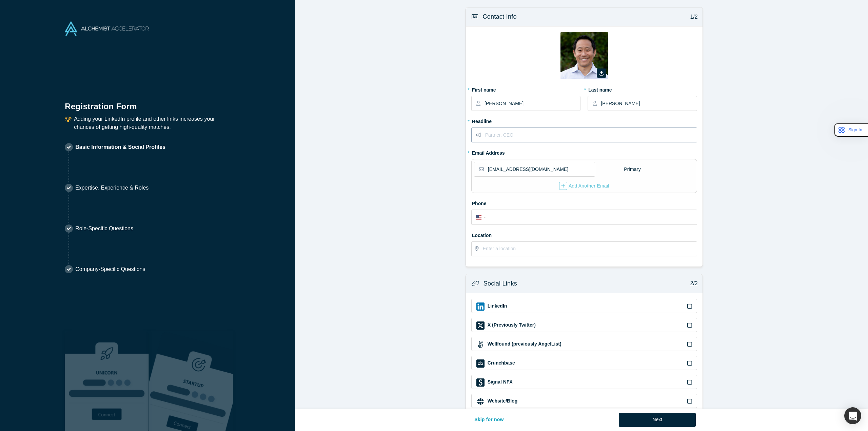 This screenshot has height=431, width=868. Describe the element at coordinates (584, 56) in the screenshot. I see `img: Profile user default` at that location.